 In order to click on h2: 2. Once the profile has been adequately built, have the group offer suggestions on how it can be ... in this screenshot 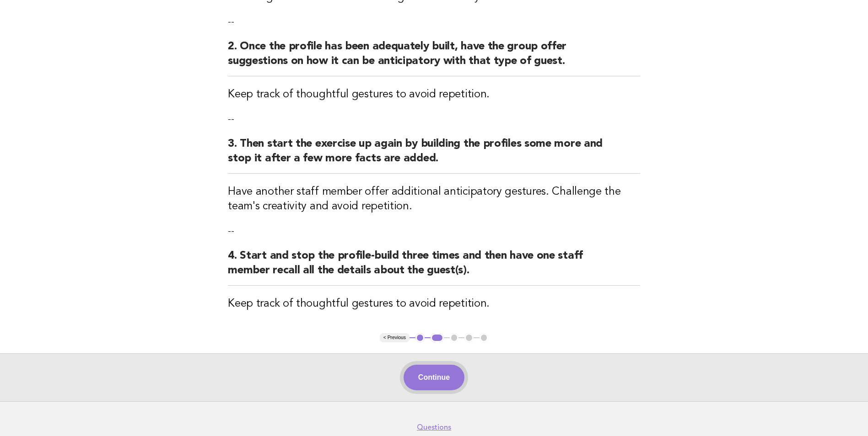, I will do `click(434, 58)`.